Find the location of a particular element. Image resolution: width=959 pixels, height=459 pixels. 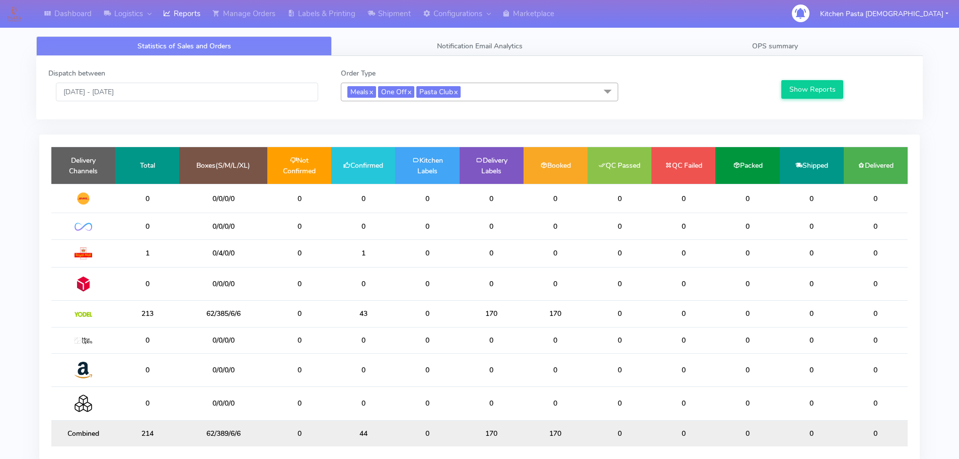

td: Kitchen Labels is located at coordinates (427, 165).